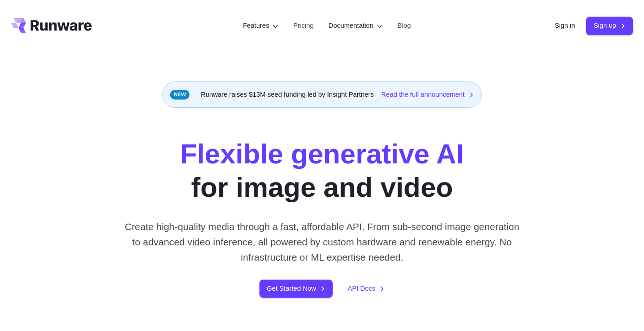 Image resolution: width=644 pixels, height=331 pixels. Describe the element at coordinates (51, 25) in the screenshot. I see `a: Go to /` at that location.